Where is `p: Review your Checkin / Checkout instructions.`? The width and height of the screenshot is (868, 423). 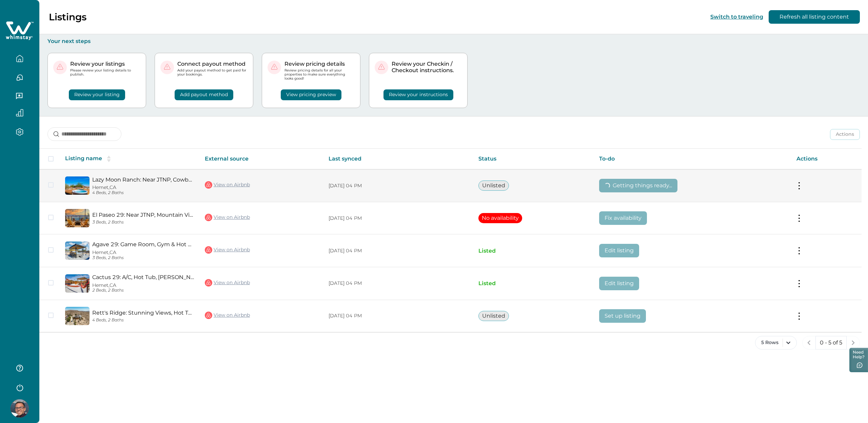
p: Review your Checkin / Checkout instructions. is located at coordinates (427, 67).